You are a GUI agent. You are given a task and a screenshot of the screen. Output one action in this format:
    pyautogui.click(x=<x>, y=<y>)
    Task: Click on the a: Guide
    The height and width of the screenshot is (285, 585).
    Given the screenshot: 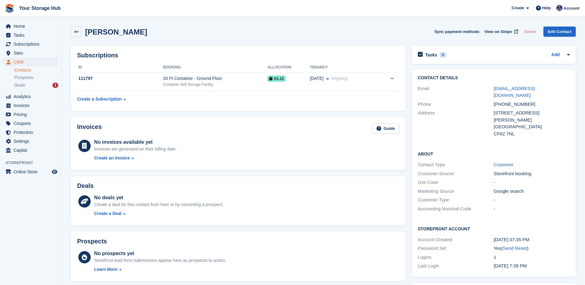 What is the action you would take?
    pyautogui.click(x=386, y=128)
    